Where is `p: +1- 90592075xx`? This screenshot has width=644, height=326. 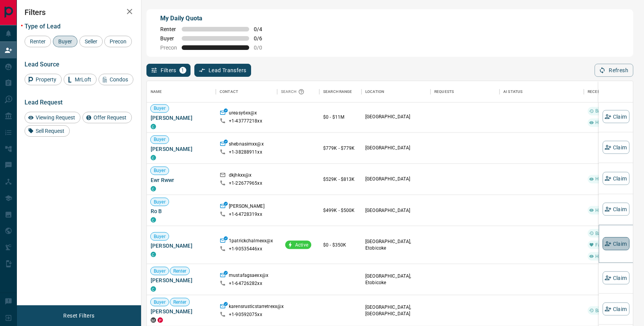
p: +1- 90592075xx is located at coordinates (245, 315).